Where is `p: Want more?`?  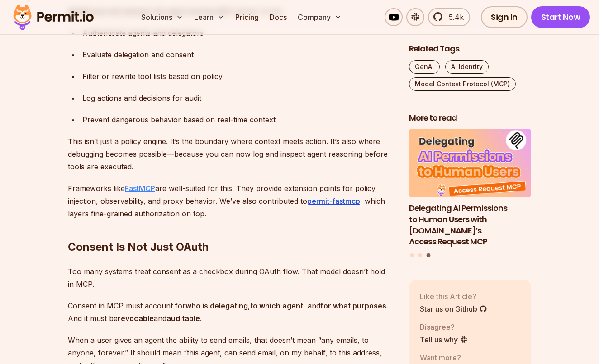
p: Want more? is located at coordinates (455, 358).